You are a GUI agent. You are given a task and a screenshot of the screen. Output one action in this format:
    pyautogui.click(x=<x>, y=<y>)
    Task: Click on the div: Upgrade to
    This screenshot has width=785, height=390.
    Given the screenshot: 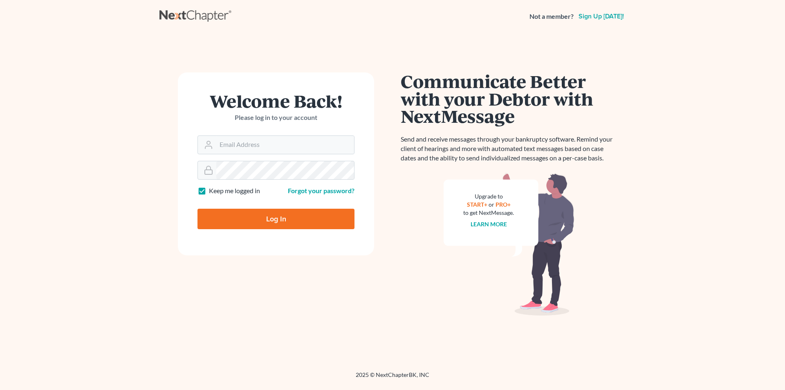 What is the action you would take?
    pyautogui.click(x=489, y=196)
    